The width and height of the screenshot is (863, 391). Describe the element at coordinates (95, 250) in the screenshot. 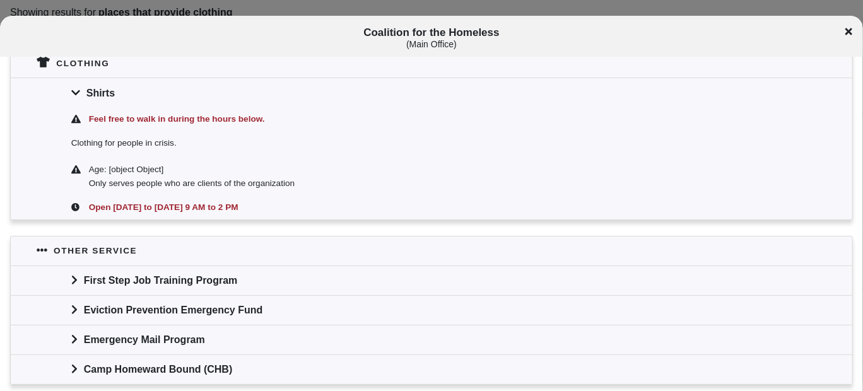

I see `div: Other service` at that location.